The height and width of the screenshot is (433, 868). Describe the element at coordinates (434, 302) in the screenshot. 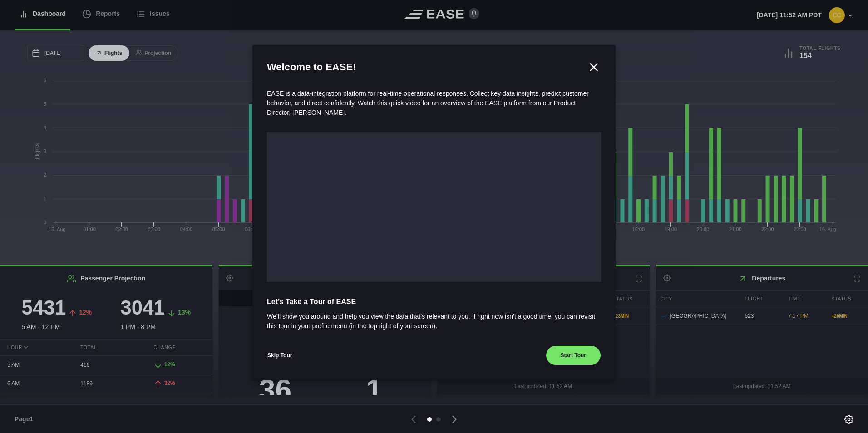

I see `span: Let’s Take a Tour of EASE` at that location.